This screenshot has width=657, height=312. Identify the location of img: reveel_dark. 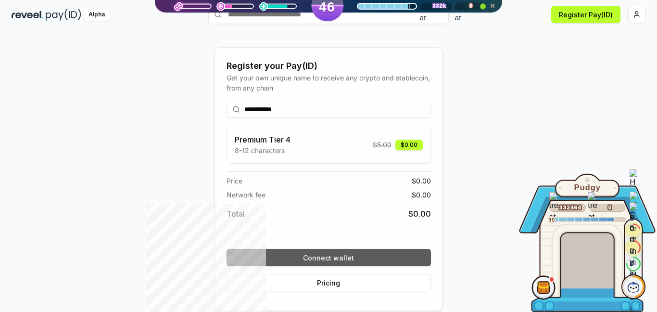
(27, 14).